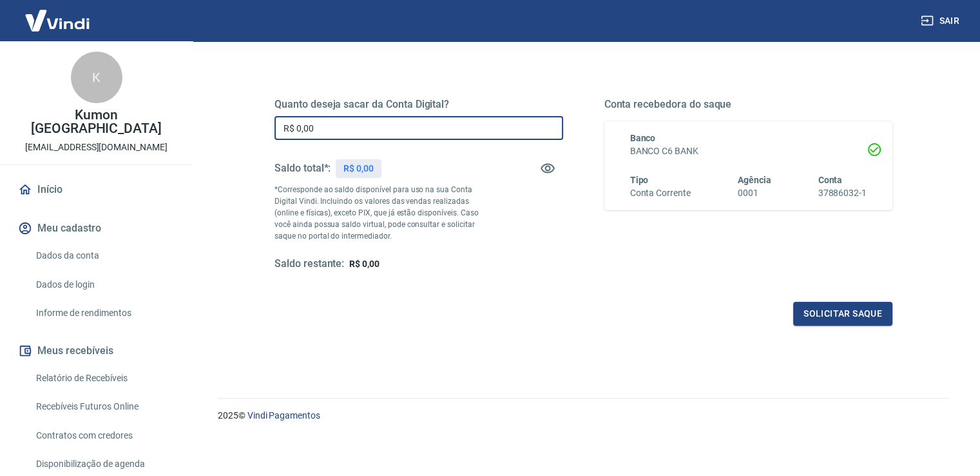  What do you see at coordinates (104, 313) in the screenshot?
I see `a: Informe de rendimentos` at bounding box center [104, 313].